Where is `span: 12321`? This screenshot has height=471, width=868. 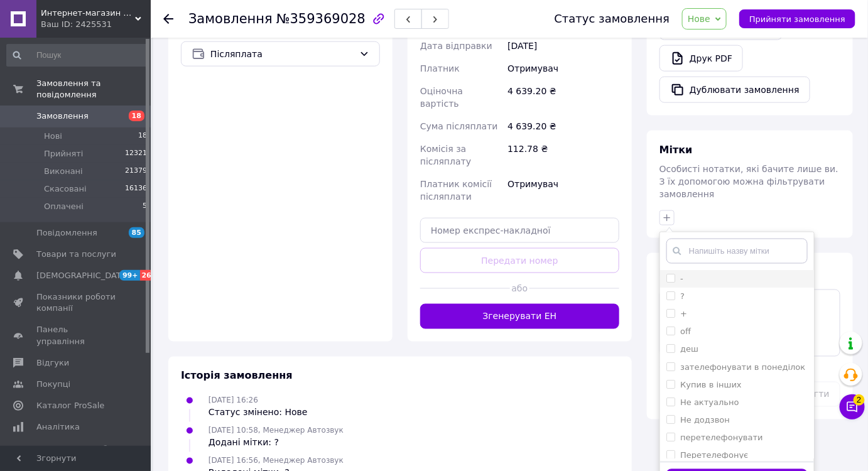
span: 12321 is located at coordinates (136, 154).